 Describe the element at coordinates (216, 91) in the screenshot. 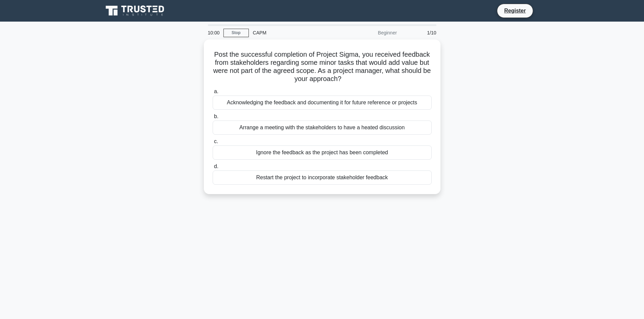

I see `span: a.` at that location.